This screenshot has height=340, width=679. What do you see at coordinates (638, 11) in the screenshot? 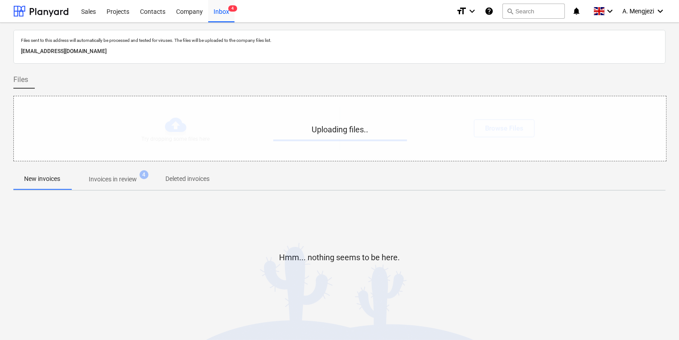
I see `span: A. Mengjezi` at bounding box center [638, 11].